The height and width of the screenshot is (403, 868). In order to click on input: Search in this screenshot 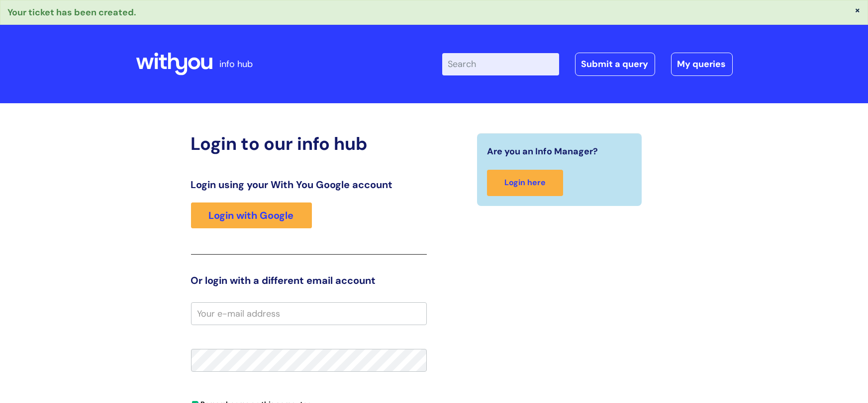, I will do `click(501, 64)`.